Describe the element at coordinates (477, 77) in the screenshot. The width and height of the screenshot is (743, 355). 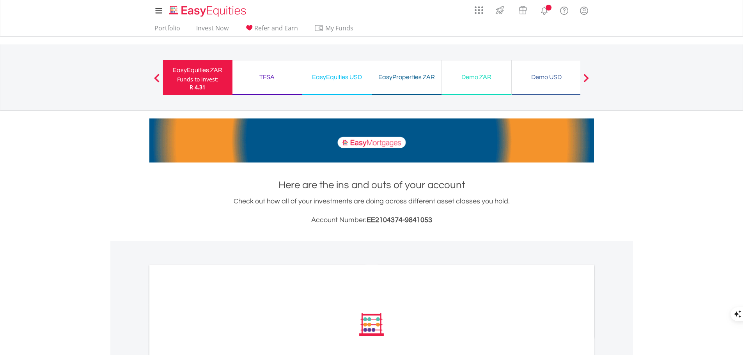
I see `div: Demo ZAR` at that location.